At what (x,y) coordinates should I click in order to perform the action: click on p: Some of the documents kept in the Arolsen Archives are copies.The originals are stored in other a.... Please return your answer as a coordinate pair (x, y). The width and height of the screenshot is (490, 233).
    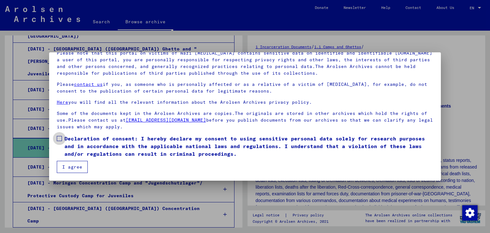
    Looking at the image, I should click on (245, 120).